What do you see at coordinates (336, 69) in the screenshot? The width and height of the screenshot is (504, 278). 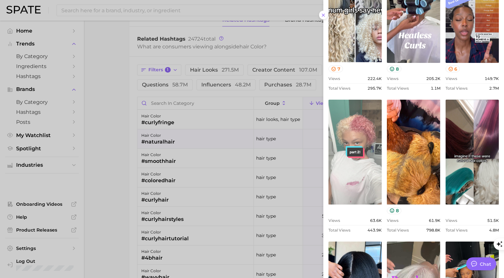 I see `button: 7` at bounding box center [336, 69].